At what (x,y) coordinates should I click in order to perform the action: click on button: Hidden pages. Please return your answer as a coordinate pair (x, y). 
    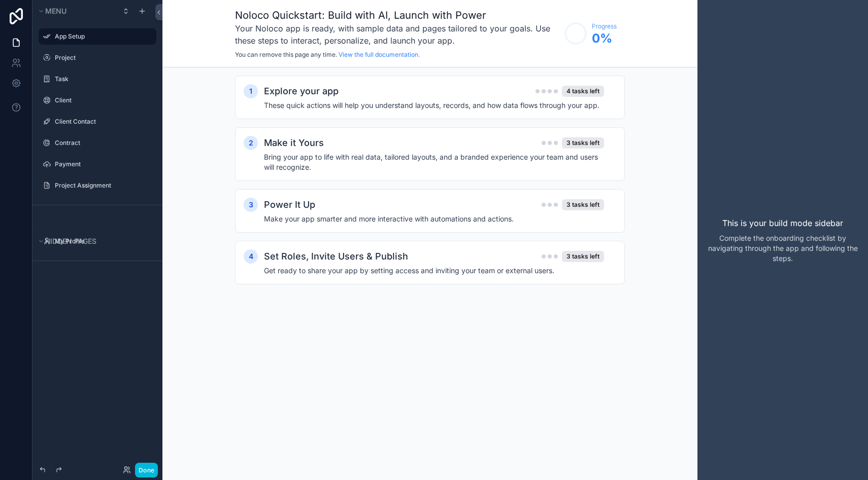
    Looking at the image, I should click on (95, 241).